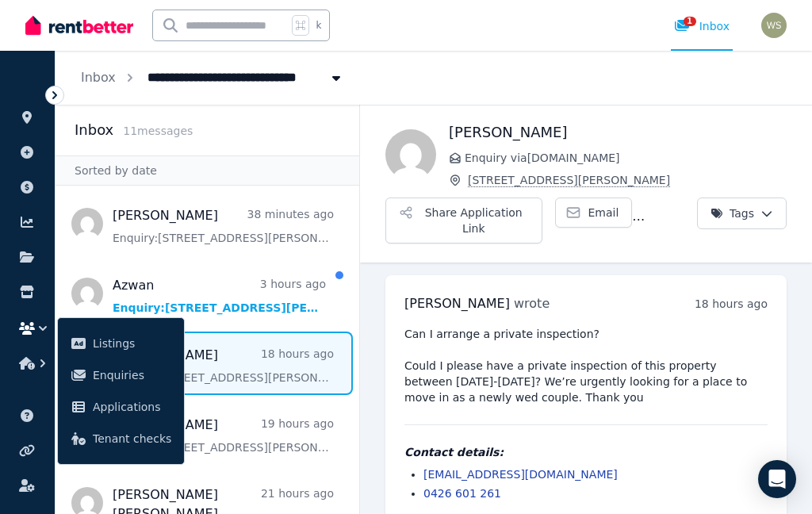 The height and width of the screenshot is (514, 812). I want to click on span: k, so click(318, 26).